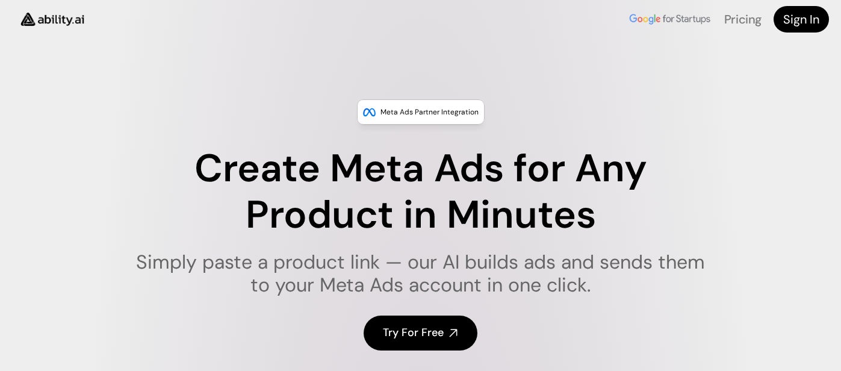 The height and width of the screenshot is (371, 841). I want to click on a: Pricing, so click(743, 19).